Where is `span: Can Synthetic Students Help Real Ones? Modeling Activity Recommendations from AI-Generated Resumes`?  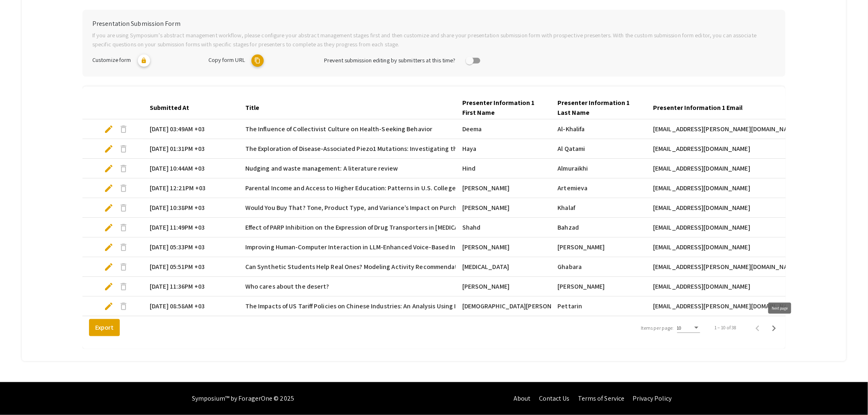
span: Can Synthetic Students Help Real Ones? Modeling Activity Recommendations from AI-Generated Resumes is located at coordinates (398, 267).